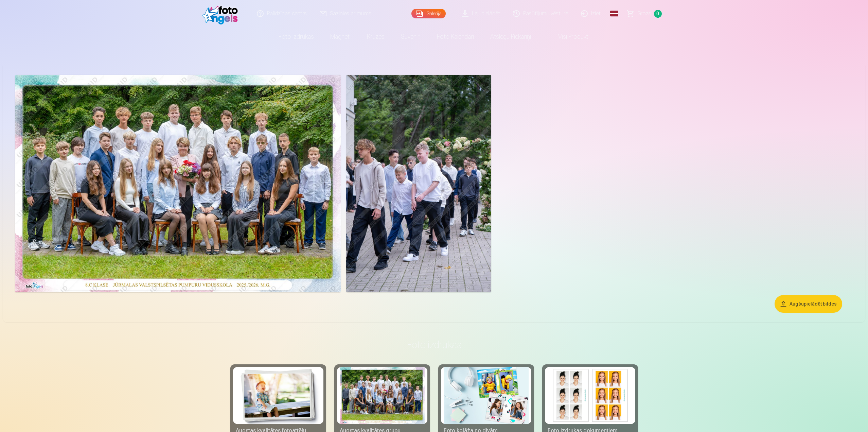 This screenshot has width=868, height=432. Describe the element at coordinates (296, 37) in the screenshot. I see `a: Foto izdrukas` at that location.